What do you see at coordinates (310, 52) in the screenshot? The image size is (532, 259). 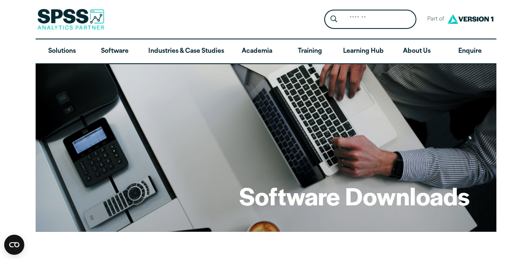 I see `a: Training` at bounding box center [310, 52].